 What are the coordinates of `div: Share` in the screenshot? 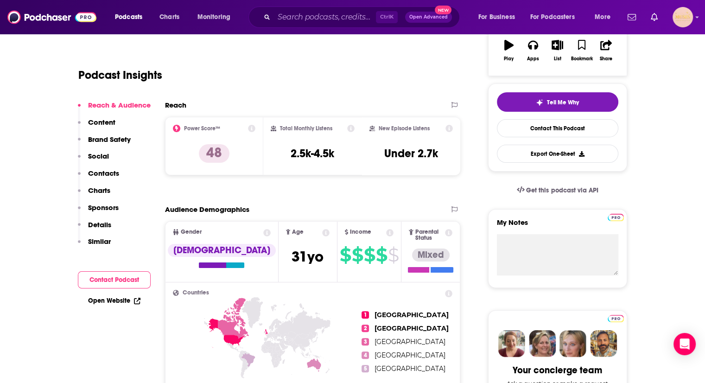 It's located at (606, 59).